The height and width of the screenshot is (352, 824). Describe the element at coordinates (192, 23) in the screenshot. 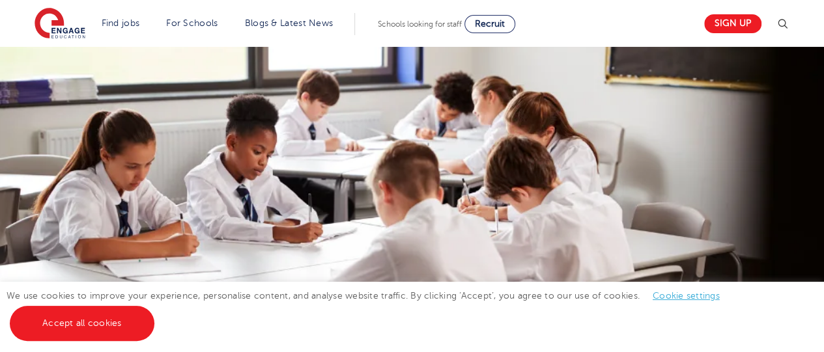

I see `a: For Schools` at that location.